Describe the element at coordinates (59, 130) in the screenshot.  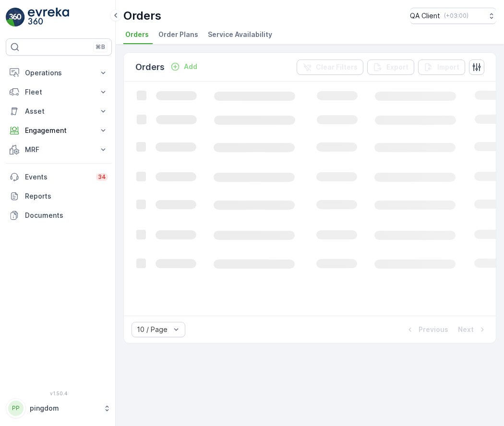
I see `p: Engagement` at that location.